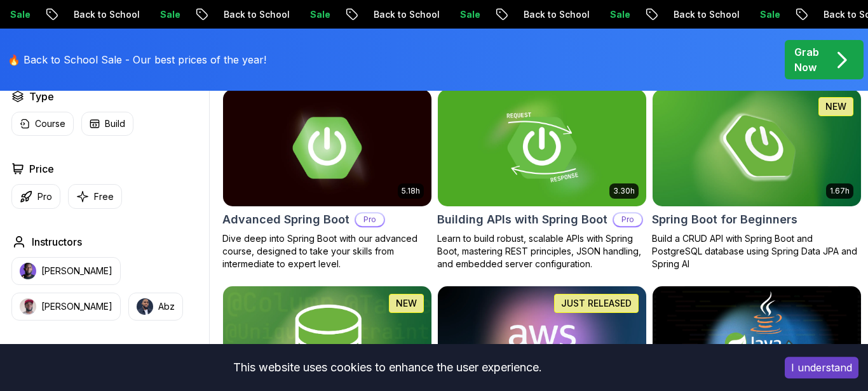  I want to click on h2: Spring Boot for Beginners, so click(725, 220).